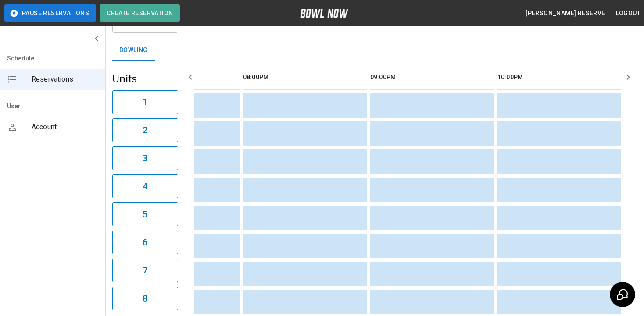 This screenshot has height=316, width=644. What do you see at coordinates (146, 271) in the screenshot?
I see `button: 7` at bounding box center [146, 271].